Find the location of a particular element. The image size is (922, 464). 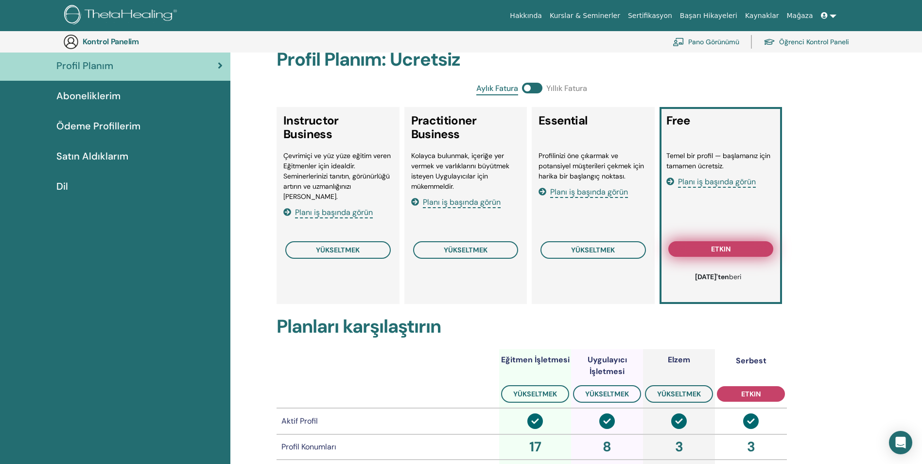

a: Sertifikasyon is located at coordinates (650, 16).